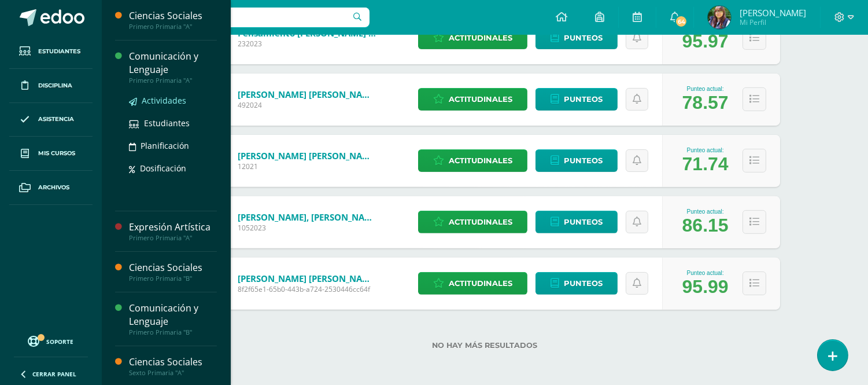 The image size is (868, 385). What do you see at coordinates (50, 86) in the screenshot?
I see `a: Disciplina` at bounding box center [50, 86].